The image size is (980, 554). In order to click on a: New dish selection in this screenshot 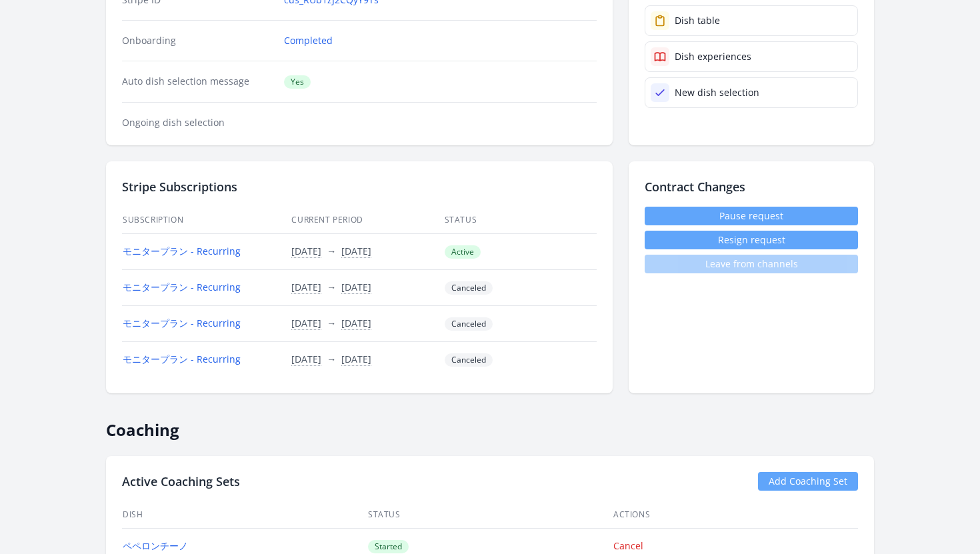, I will do `click(752, 92)`.